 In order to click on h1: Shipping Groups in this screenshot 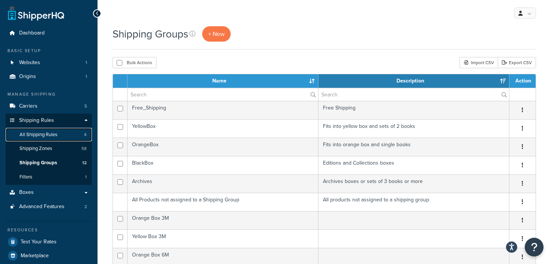, I will do `click(150, 34)`.